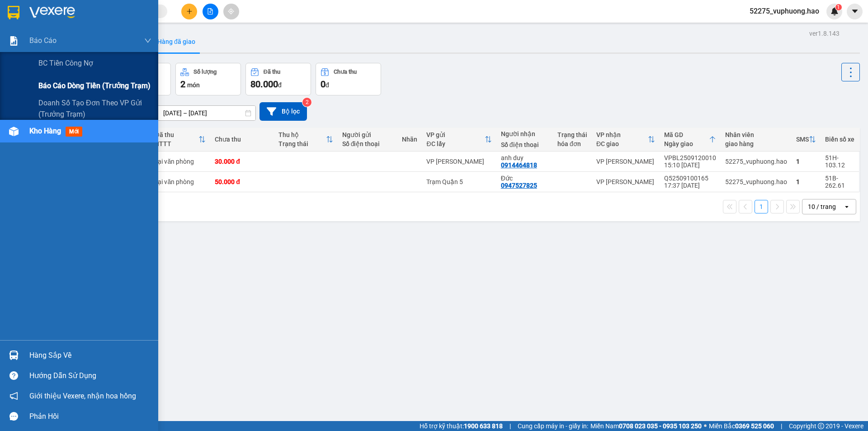  What do you see at coordinates (838, 7) in the screenshot?
I see `span: 1` at bounding box center [838, 7].